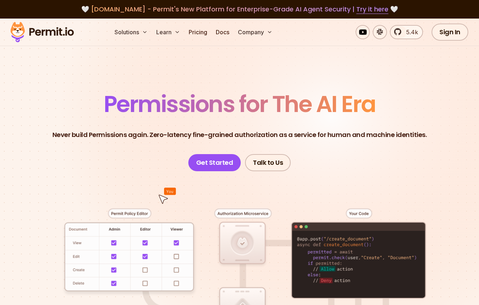 This screenshot has height=305, width=479. Describe the element at coordinates (255, 32) in the screenshot. I see `button: Company` at that location.